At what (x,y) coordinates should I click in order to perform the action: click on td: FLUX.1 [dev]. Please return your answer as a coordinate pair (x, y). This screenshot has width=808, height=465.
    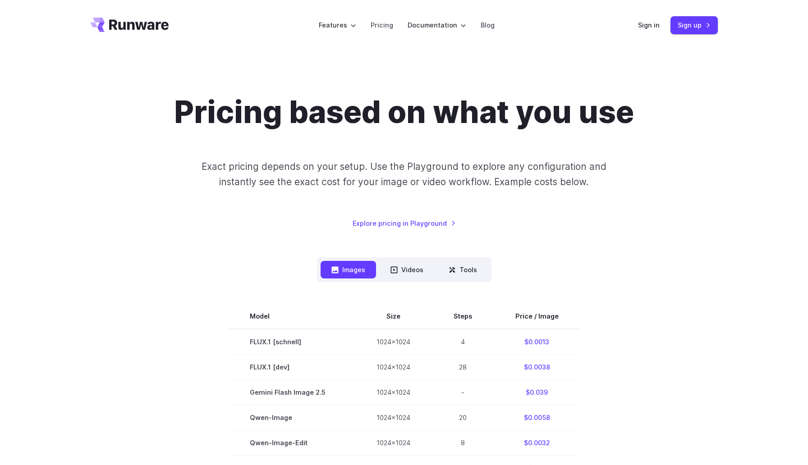
    Looking at the image, I should click on (291, 367).